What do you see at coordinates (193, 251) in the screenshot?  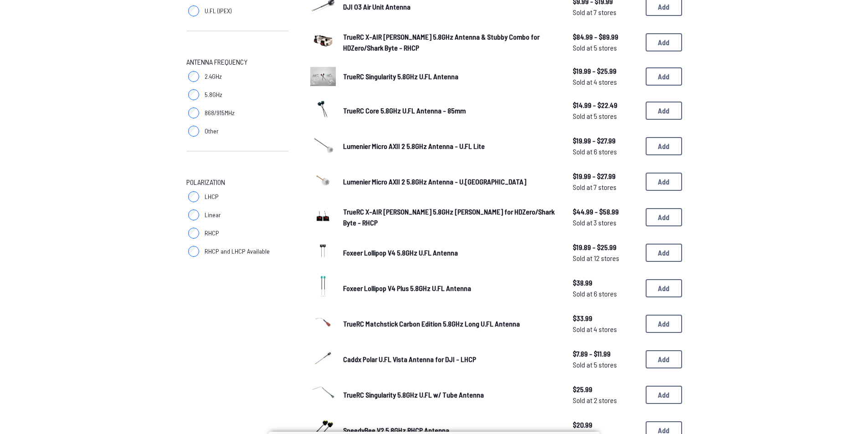 I see `input: RHCP and LHCP Available` at bounding box center [193, 251].